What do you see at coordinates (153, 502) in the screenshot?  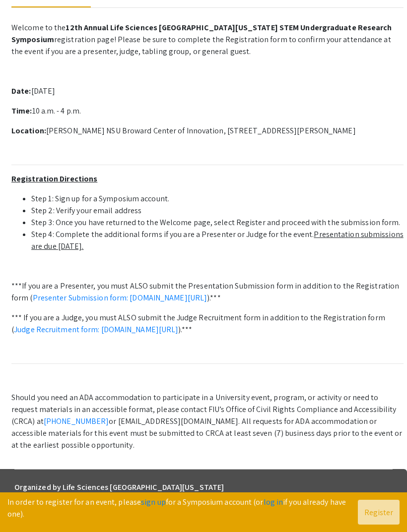 I see `a: sign up` at bounding box center [153, 502].